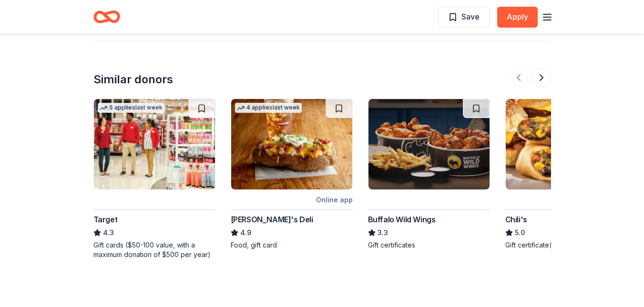  What do you see at coordinates (155, 145) in the screenshot?
I see `img: Image for Target` at bounding box center [155, 145].